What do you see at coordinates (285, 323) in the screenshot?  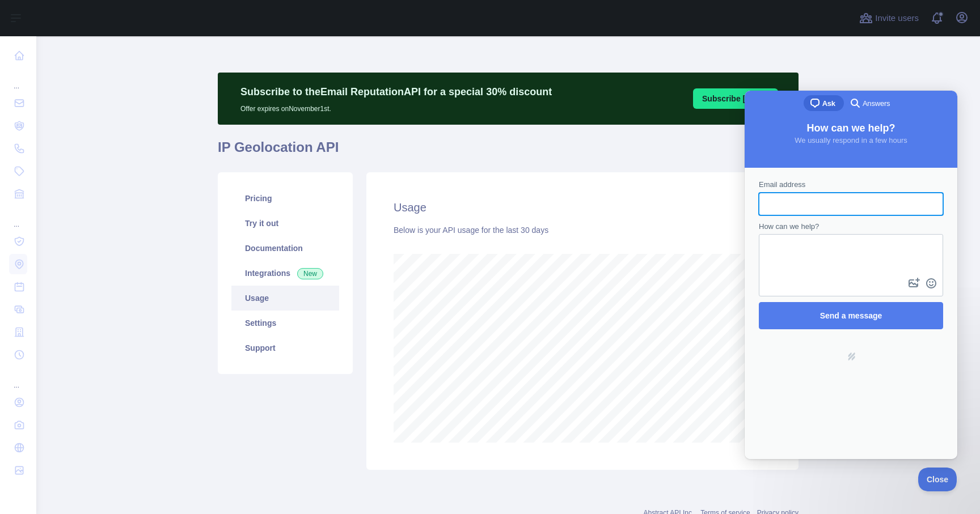 I see `a: Settings` at bounding box center [285, 323].